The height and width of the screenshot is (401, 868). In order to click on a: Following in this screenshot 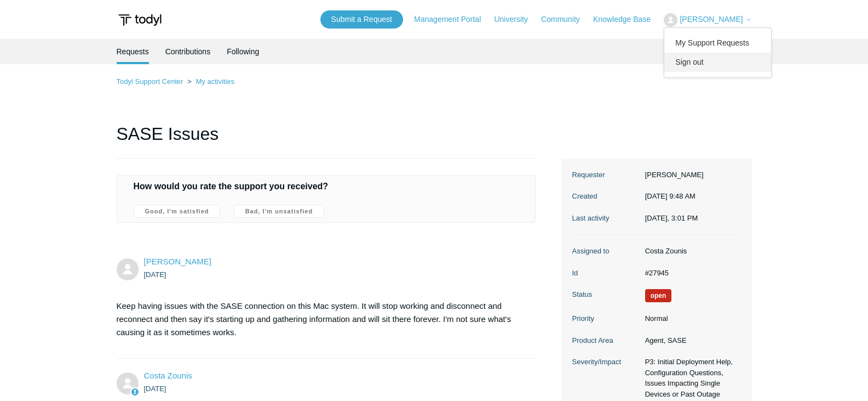, I will do `click(242, 52)`.